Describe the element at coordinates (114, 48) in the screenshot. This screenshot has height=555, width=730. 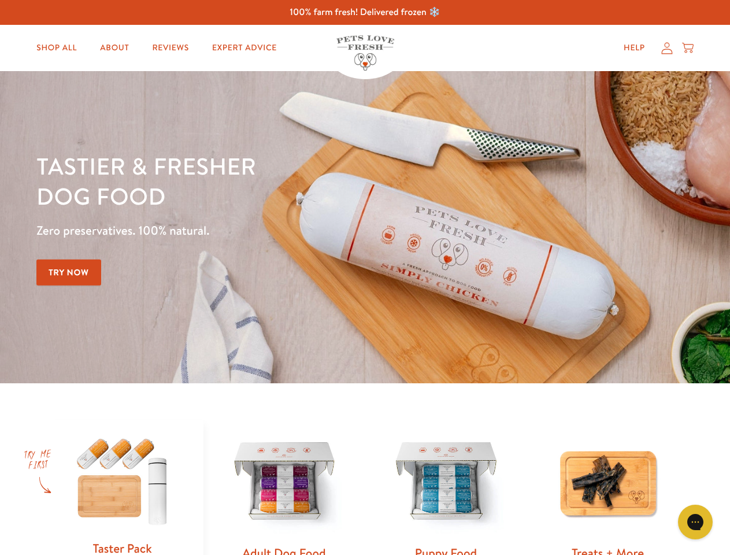
I see `a: About` at that location.